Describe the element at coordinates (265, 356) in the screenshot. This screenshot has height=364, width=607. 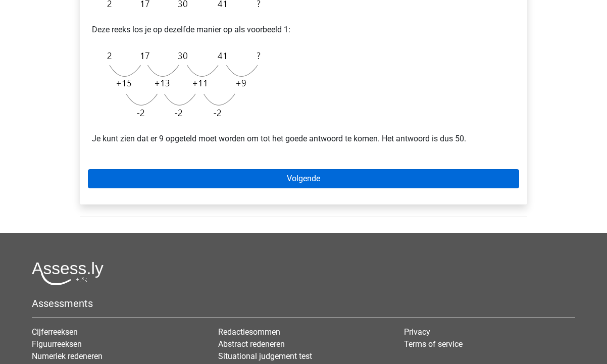
I see `a: Situational judgement test` at that location.